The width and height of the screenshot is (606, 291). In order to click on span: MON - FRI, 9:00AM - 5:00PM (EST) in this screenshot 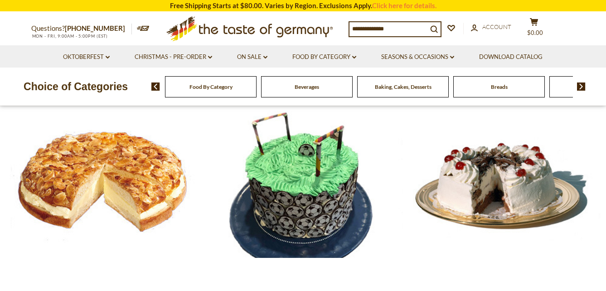, I will do `click(70, 36)`.